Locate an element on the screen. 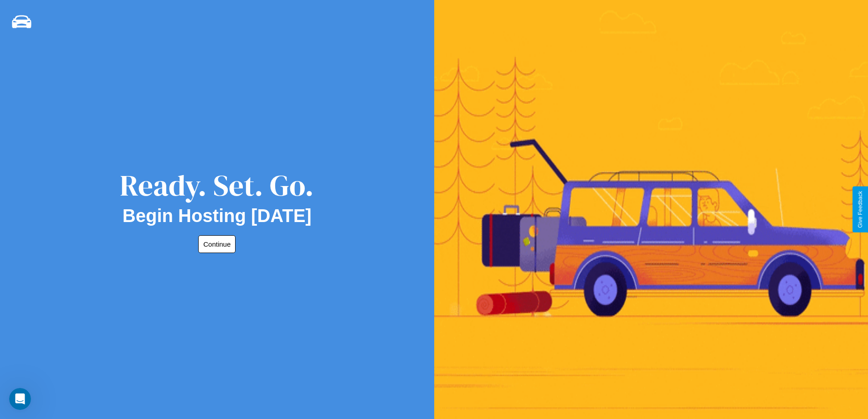  div: Give Feedback is located at coordinates (860, 209).